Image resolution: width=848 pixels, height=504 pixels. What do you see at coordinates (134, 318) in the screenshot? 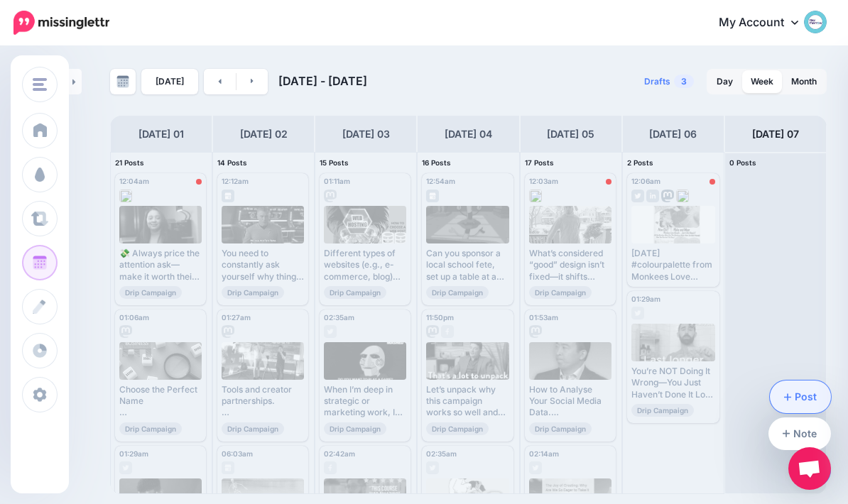
I see `span: 01:06am` at bounding box center [134, 318].